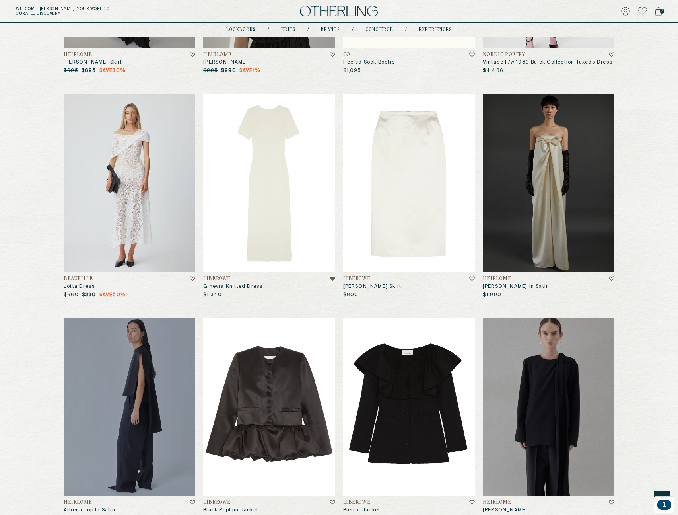  I want to click on h3: Ginevra Knitted Dress, so click(269, 286).